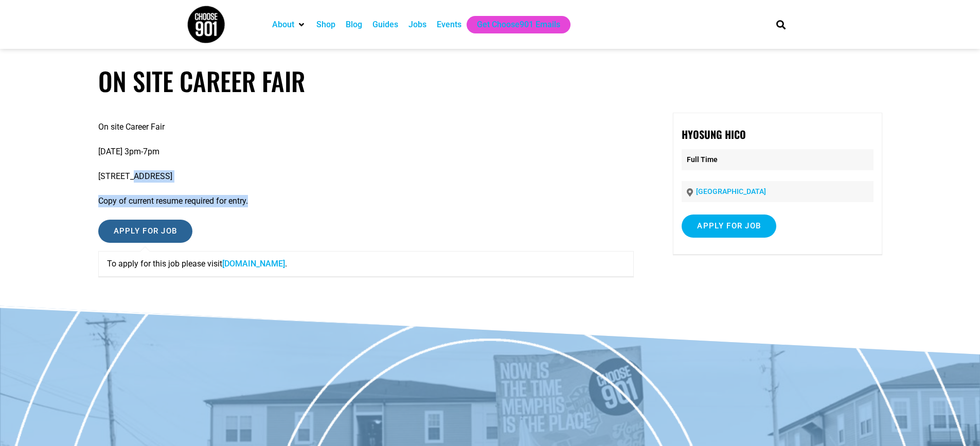 This screenshot has height=446, width=980. Describe the element at coordinates (367, 201) in the screenshot. I see `p: Copy of current resume required for entry.` at that location.